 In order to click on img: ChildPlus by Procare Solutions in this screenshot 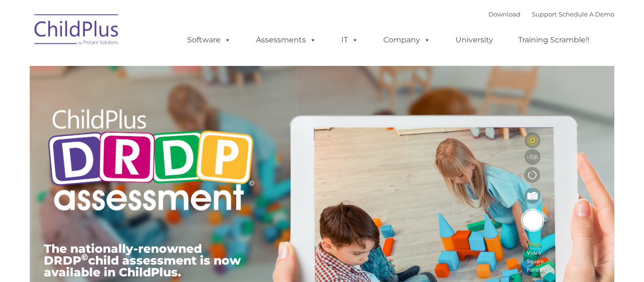, I will do `click(77, 31)`.